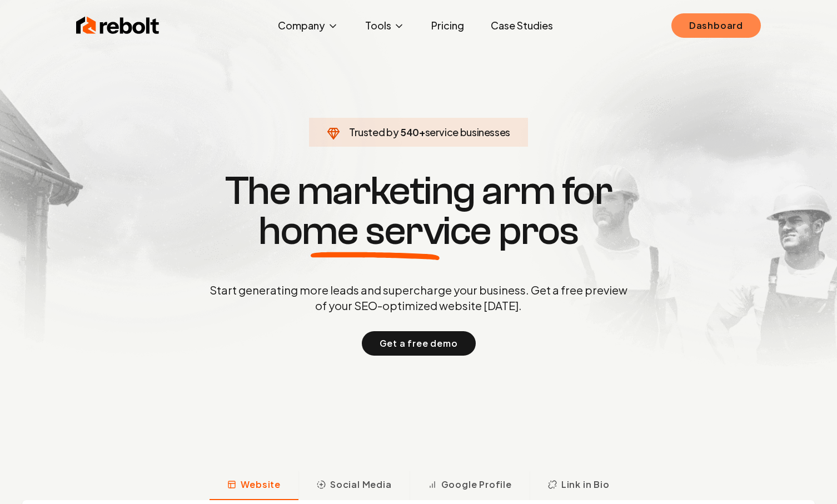 The width and height of the screenshot is (837, 504). What do you see at coordinates (418, 298) in the screenshot?
I see `p: Start generating more leads and supercharge your business. Get a free preview of your SEO-optimiz...` at bounding box center [418, 298].